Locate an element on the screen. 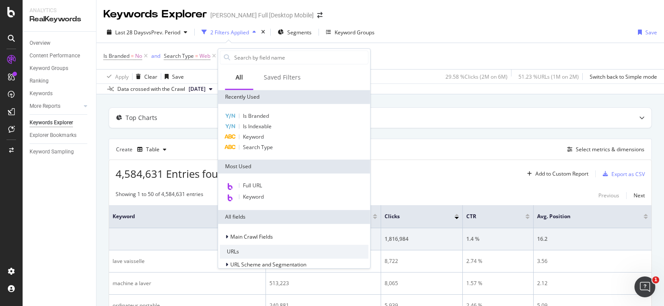 This screenshot has height=306, width=664. button: Keyword Groups is located at coordinates (350, 32).